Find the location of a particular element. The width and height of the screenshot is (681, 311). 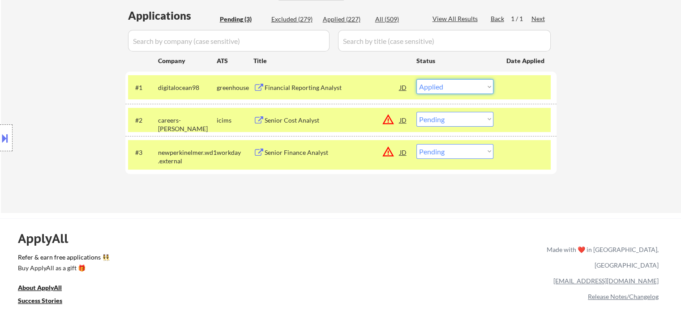

div: Applied (227) is located at coordinates (345, 19).